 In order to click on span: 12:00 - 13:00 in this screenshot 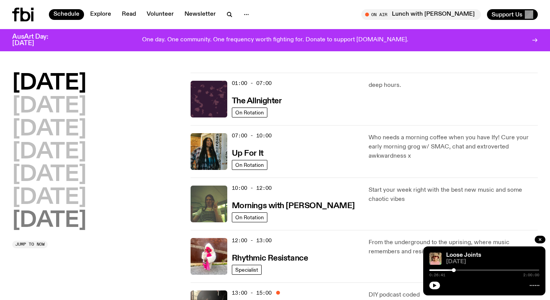, I will do `click(252, 240)`.